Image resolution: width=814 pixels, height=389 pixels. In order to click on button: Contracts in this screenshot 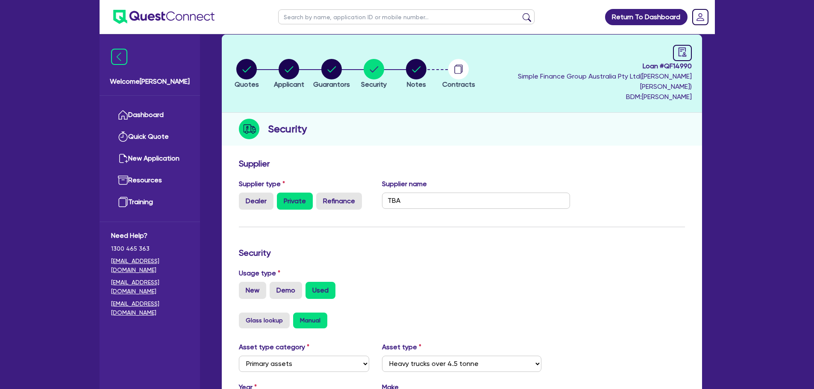, I will do `click(458, 74)`.